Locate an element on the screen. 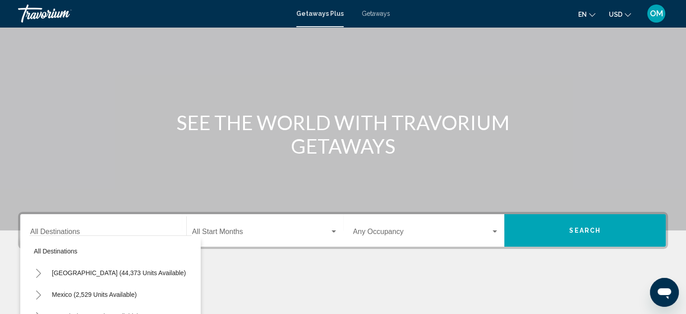 This screenshot has width=686, height=314. span: OM is located at coordinates (657, 14).